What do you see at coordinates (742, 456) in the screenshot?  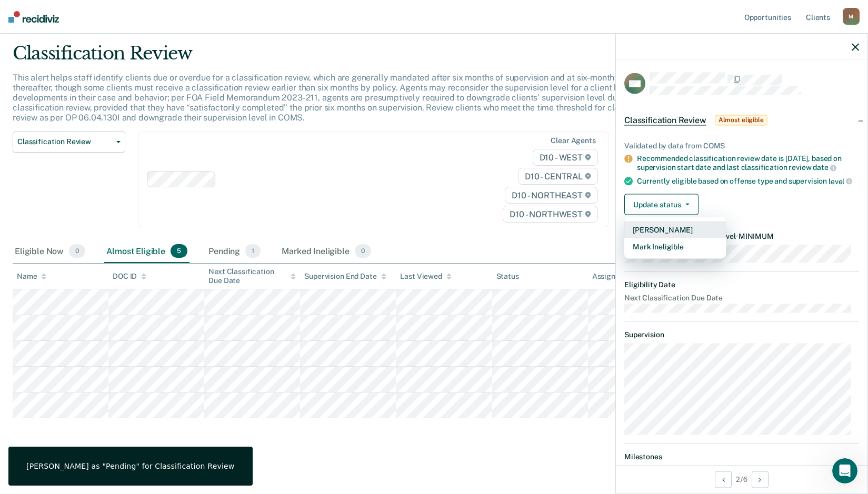 I see `dt: Milestones` at bounding box center [742, 456].